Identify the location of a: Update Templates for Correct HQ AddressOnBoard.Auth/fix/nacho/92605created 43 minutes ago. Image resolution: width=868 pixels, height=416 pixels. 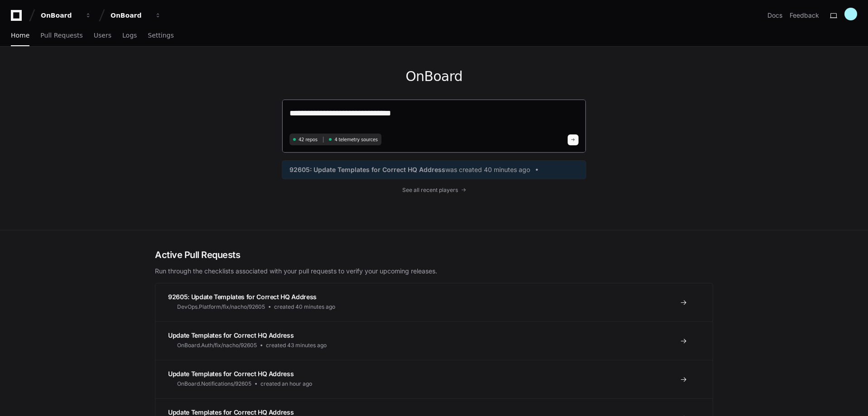
(434, 340).